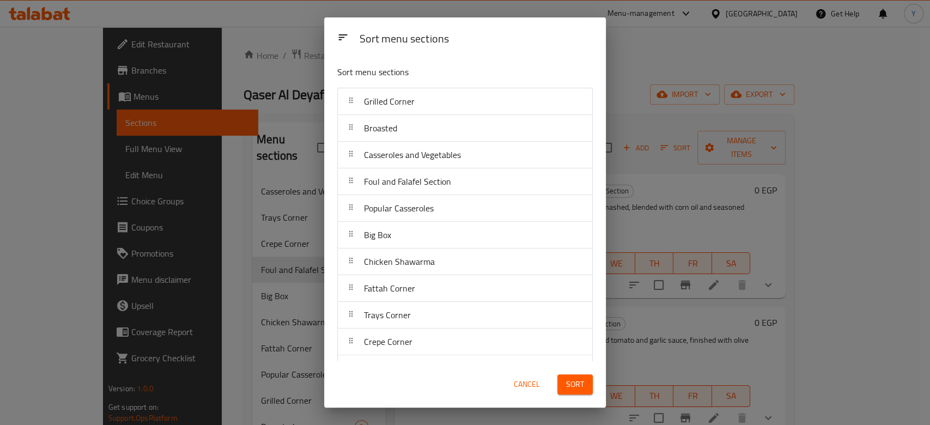 The width and height of the screenshot is (930, 425). Describe the element at coordinates (465, 288) in the screenshot. I see `div: Fattah Corner` at that location.